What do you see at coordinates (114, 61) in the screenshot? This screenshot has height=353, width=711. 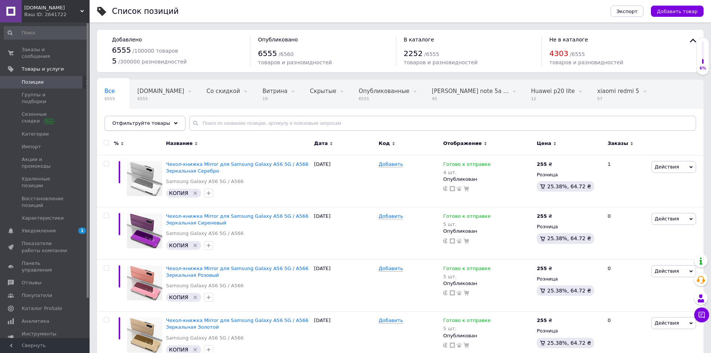 I see `span: 5` at bounding box center [114, 61].